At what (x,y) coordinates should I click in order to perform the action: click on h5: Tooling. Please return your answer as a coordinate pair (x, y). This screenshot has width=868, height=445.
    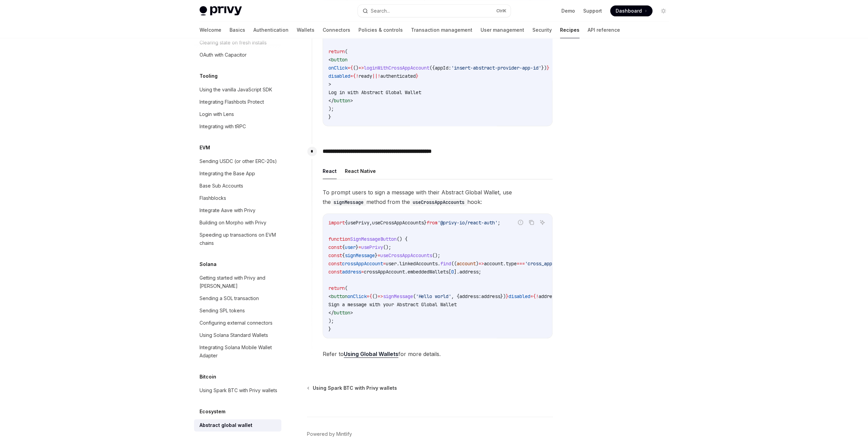
    Looking at the image, I should click on (208, 76).